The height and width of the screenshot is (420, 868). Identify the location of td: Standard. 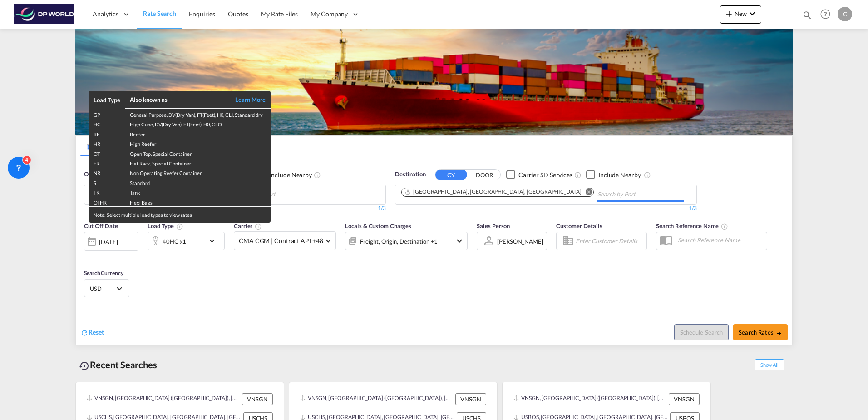
(198, 182).